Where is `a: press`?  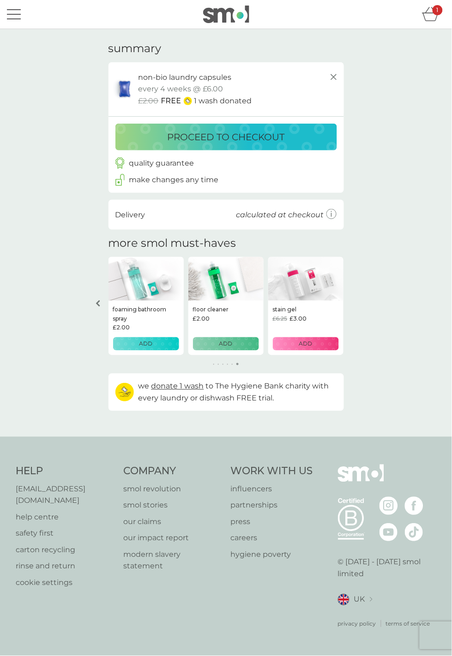 a: press is located at coordinates (272, 522).